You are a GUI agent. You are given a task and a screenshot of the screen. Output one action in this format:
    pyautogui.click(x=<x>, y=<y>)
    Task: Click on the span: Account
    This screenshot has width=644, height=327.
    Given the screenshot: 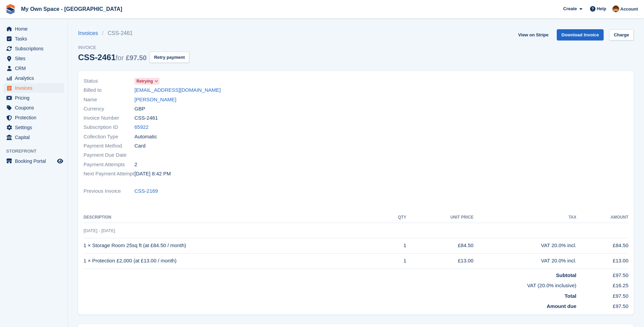 What is the action you would take?
    pyautogui.click(x=629, y=9)
    